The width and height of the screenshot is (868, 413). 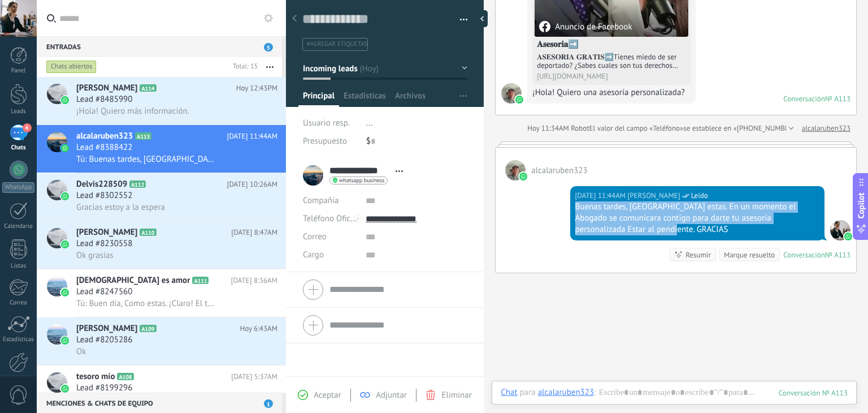 What do you see at coordinates (104, 292) in the screenshot?
I see `span: Lead #8247560` at bounding box center [104, 292].